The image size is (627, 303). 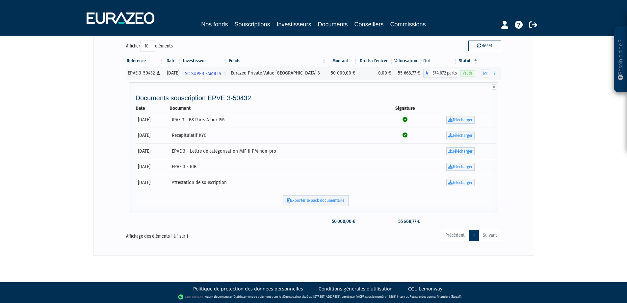 What do you see at coordinates (252, 24) in the screenshot?
I see `a: Souscriptions` at bounding box center [252, 24].